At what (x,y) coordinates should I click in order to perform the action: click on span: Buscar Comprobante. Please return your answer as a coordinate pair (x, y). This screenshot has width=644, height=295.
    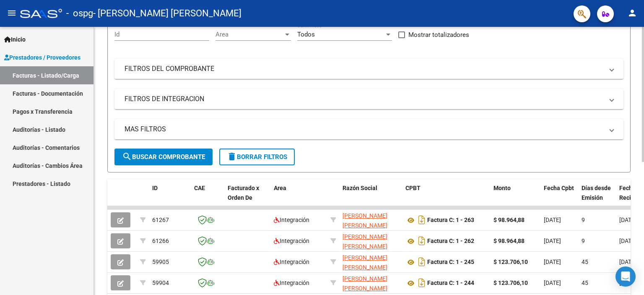
    Looking at the image, I should click on (164, 157).